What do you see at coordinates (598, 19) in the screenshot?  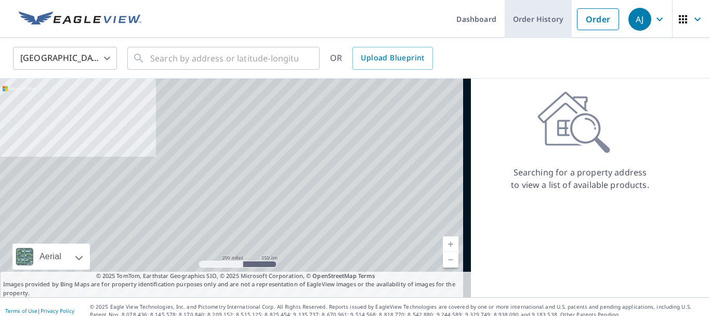 I see `a: Order` at bounding box center [598, 19].